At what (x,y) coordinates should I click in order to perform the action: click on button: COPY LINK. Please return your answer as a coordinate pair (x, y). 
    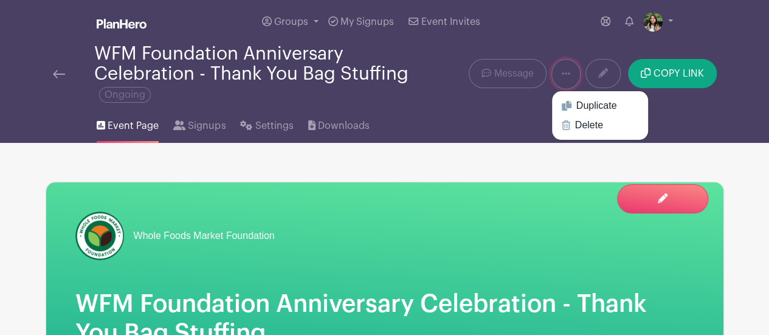
    Looking at the image, I should click on (672, 74).